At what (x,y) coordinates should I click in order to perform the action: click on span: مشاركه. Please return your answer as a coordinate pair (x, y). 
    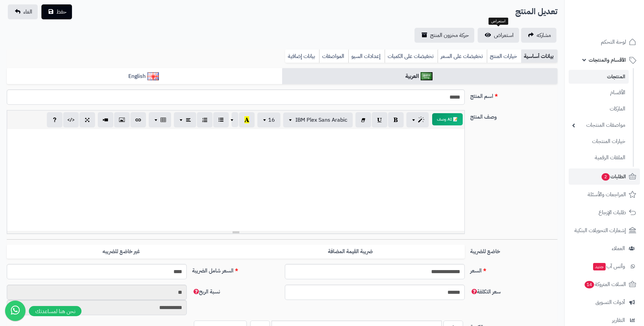
    Looking at the image, I should click on (544, 35).